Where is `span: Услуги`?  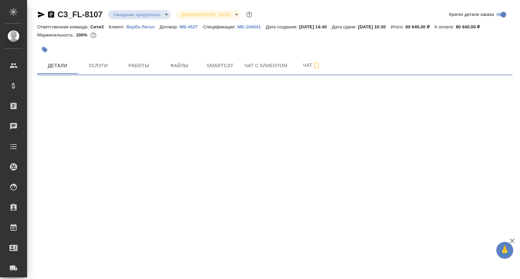 span: Услуги is located at coordinates (98, 66).